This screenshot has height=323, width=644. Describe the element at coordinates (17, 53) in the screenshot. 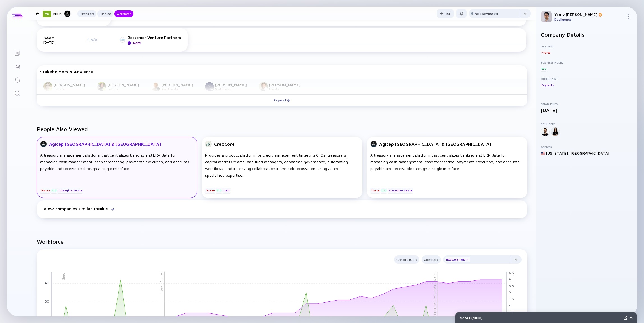

I see `a: Lists` at that location.